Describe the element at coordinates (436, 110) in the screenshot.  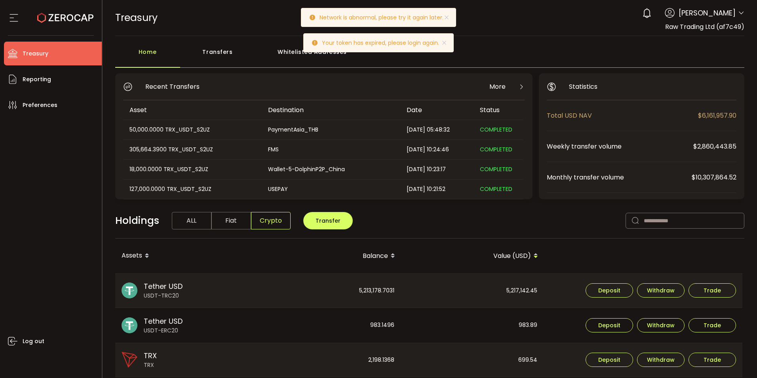
I see `div: Date` at that location.